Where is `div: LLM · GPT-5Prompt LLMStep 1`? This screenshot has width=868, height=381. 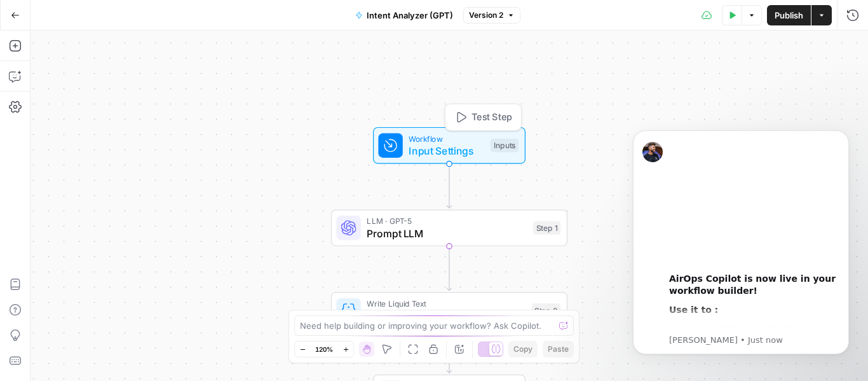
div: LLM · GPT-5Prompt LLMStep 1 is located at coordinates (449, 227).